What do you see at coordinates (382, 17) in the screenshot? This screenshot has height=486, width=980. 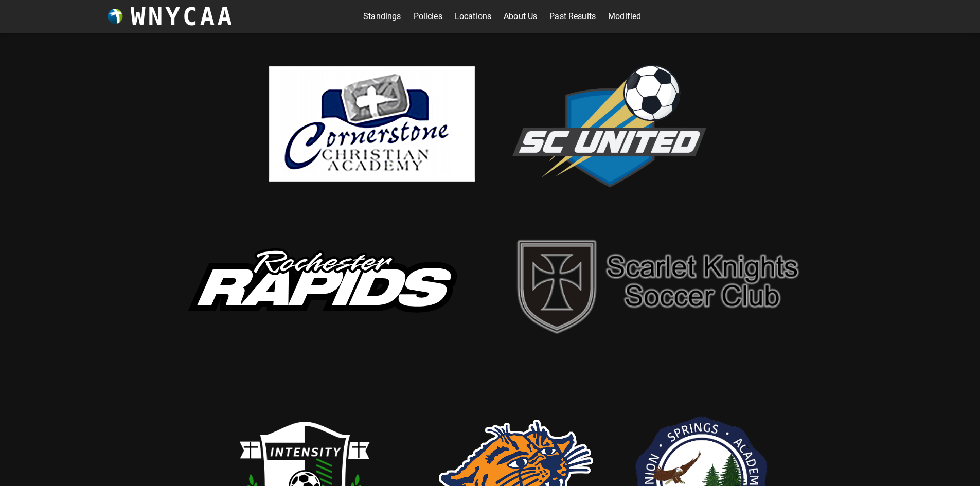 I see `a: Standings` at bounding box center [382, 17].